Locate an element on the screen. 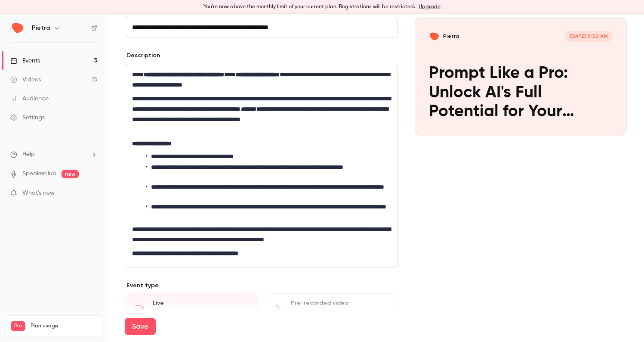 The width and height of the screenshot is (644, 342). div: Settings is located at coordinates (28, 118).